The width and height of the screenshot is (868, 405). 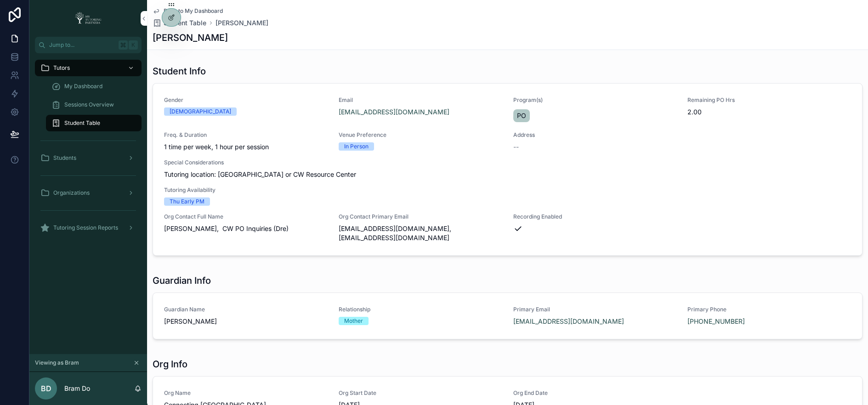 What do you see at coordinates (88, 228) in the screenshot?
I see `a: Tutoring Session Reports` at bounding box center [88, 228].